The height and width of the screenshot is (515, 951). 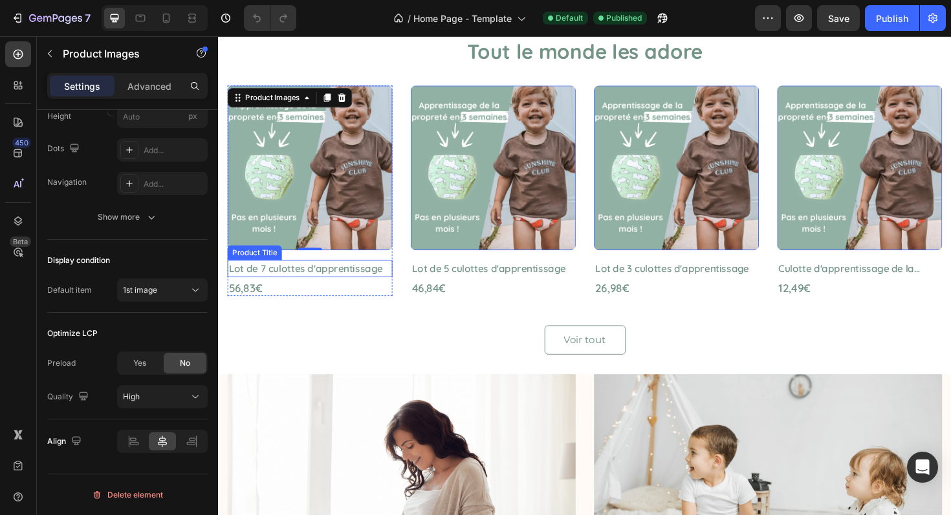 What do you see at coordinates (118, 54) in the screenshot?
I see `p: Product Images` at bounding box center [118, 54].